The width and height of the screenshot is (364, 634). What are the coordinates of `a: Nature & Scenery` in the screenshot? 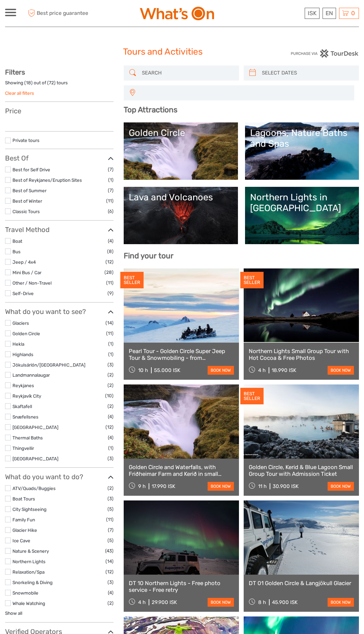 It's located at (30, 551).